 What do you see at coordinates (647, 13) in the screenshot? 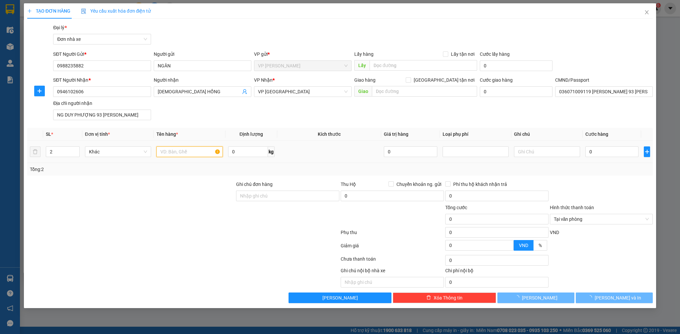
I see `button: Close` at bounding box center [647, 13].